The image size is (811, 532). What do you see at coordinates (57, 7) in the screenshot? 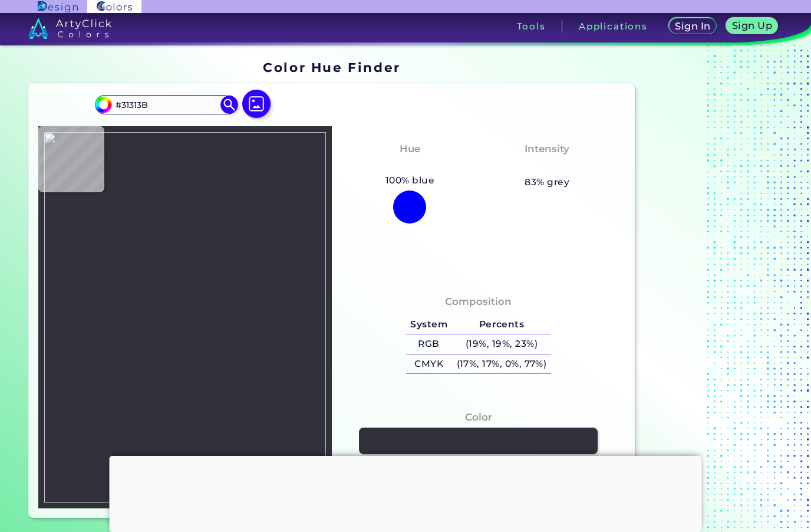
I see `img: ArtyClick Design logo` at bounding box center [57, 7].